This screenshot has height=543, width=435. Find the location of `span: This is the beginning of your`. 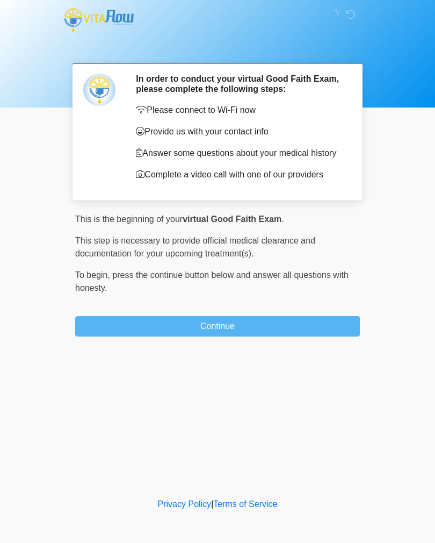

span: This is the beginning of your is located at coordinates (129, 219).